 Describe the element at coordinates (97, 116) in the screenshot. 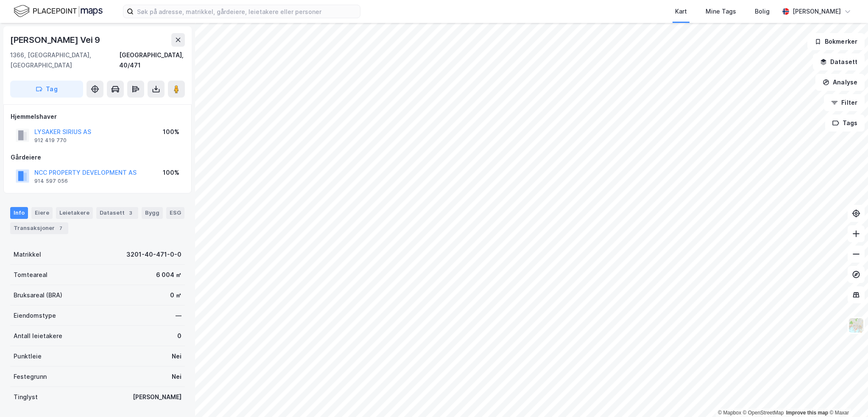

I see `div: Hjemmelshaver` at that location.